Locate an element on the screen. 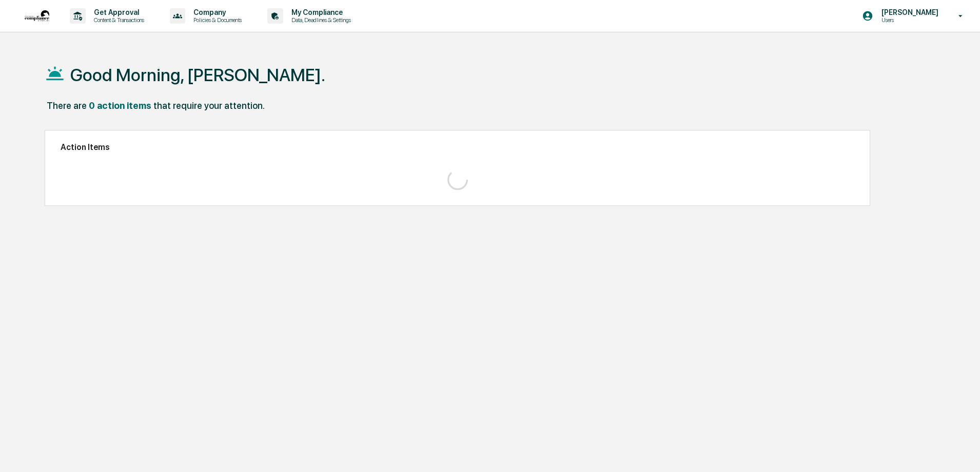 Image resolution: width=980 pixels, height=472 pixels. h2: Action Items is located at coordinates (458, 147).